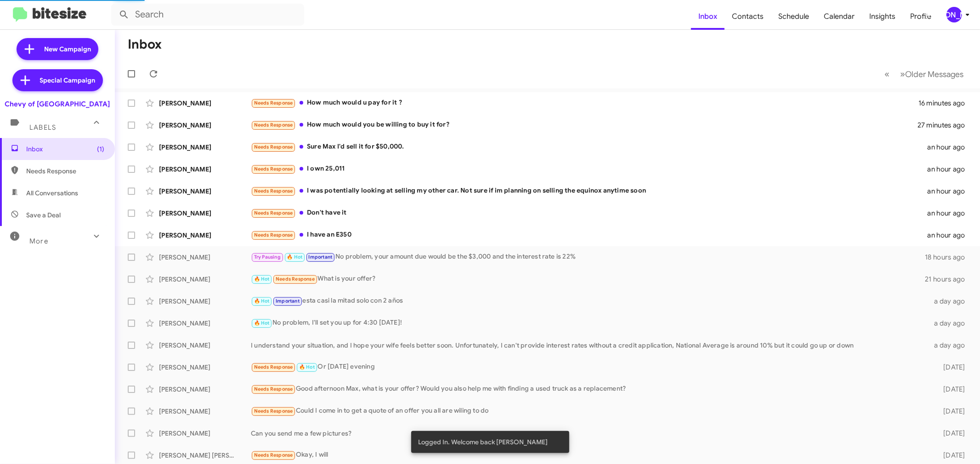  I want to click on div: 18 hours ago, so click(949, 258).